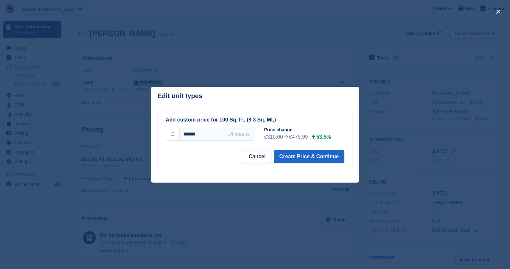  I want to click on div: €475.99, so click(299, 137).